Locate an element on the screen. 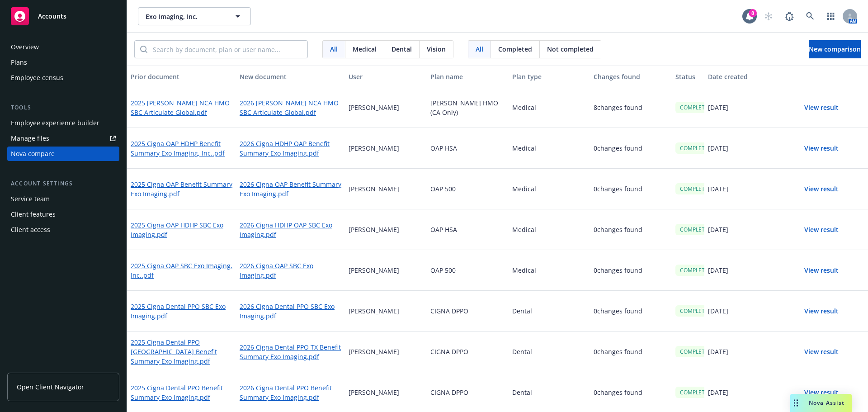 This screenshot has height=412, width=868. div: Dental is located at coordinates (549, 311).